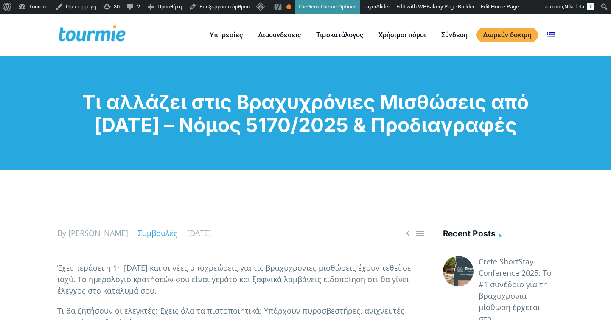  What do you see at coordinates (408, 233) in the screenshot?
I see `span: Previous post` at bounding box center [408, 233].